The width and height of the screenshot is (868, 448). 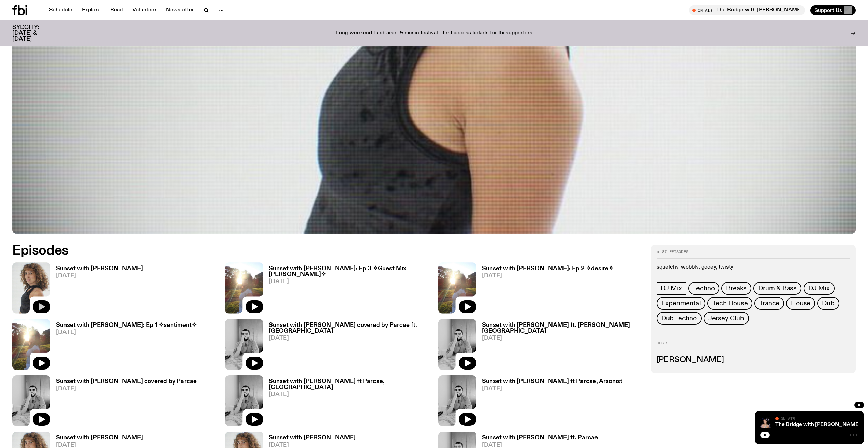 What do you see at coordinates (144, 10) in the screenshot?
I see `a: Volunteer` at bounding box center [144, 10].